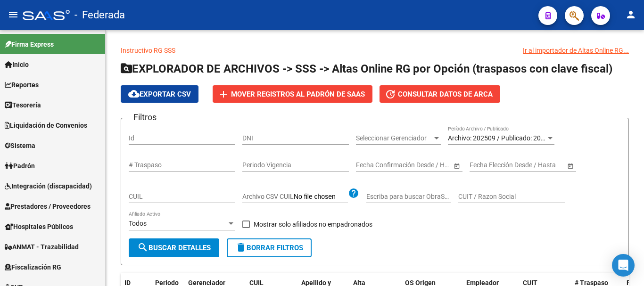 The width and height of the screenshot is (644, 286). What do you see at coordinates (145, 117) in the screenshot?
I see `h3: Filtros` at bounding box center [145, 117].